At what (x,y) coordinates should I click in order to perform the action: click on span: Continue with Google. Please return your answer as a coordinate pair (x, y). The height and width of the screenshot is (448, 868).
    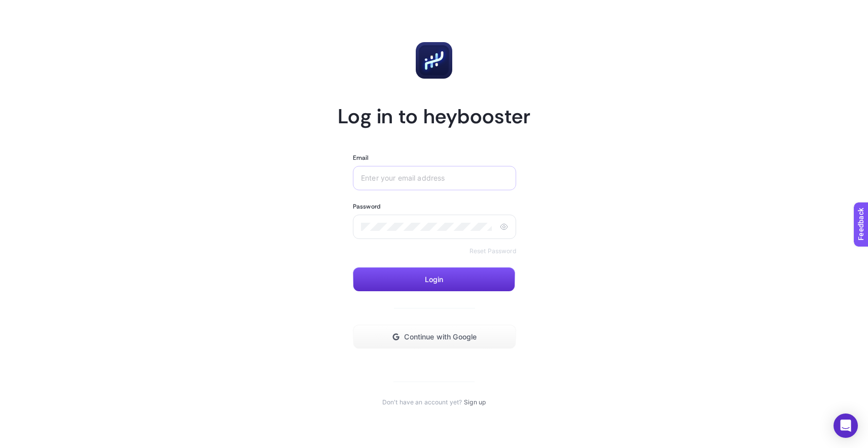
    Looking at the image, I should click on (440, 337).